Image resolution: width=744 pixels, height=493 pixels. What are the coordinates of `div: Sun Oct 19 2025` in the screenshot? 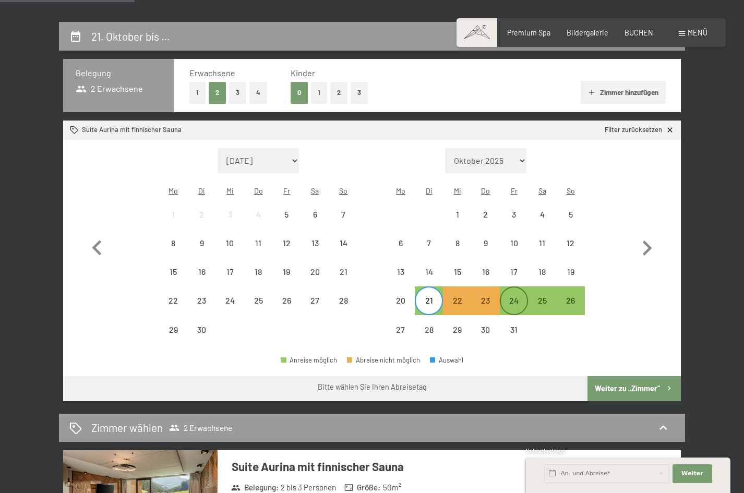 It's located at (571, 272).